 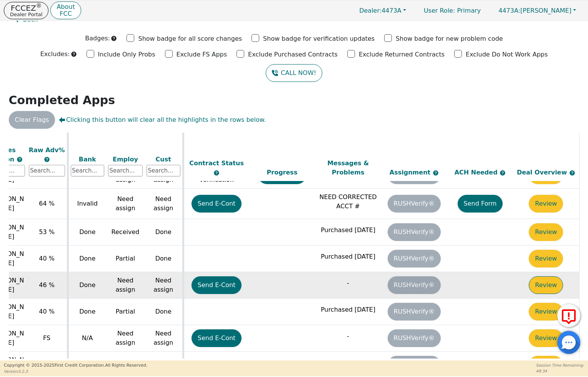 What do you see at coordinates (383, 10) in the screenshot?
I see `a: Dealer:4473A` at bounding box center [383, 10].